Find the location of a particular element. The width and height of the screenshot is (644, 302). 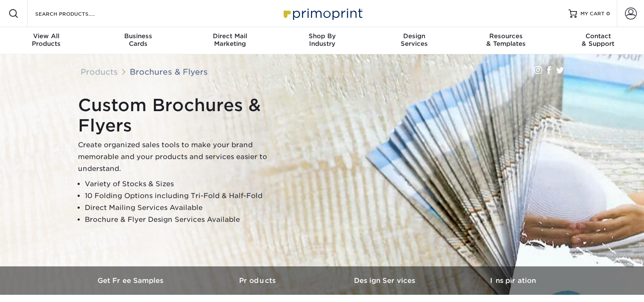

div: Marketing is located at coordinates (230, 40).